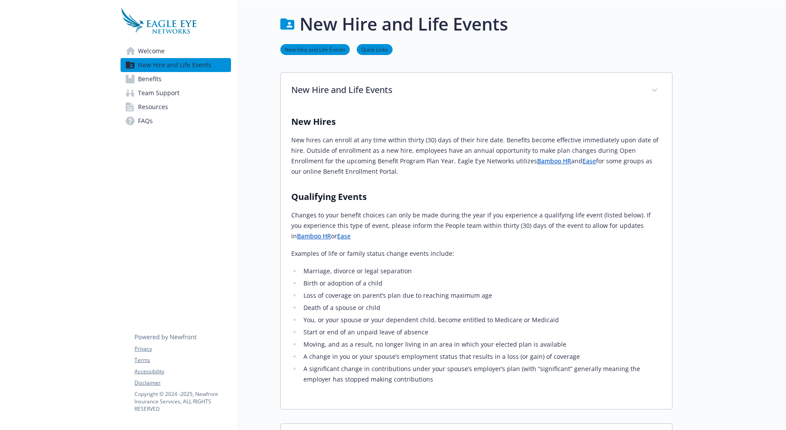 Image resolution: width=786 pixels, height=430 pixels. Describe the element at coordinates (375, 49) in the screenshot. I see `a: Quick Links` at that location.